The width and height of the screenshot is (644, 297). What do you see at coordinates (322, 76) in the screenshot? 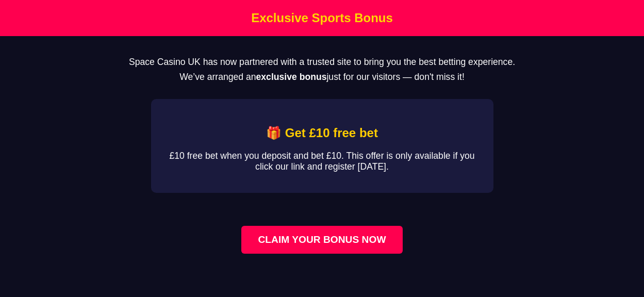
I see `p: We’ve arranged an just for our visitors — don't miss it!` at bounding box center [322, 76].